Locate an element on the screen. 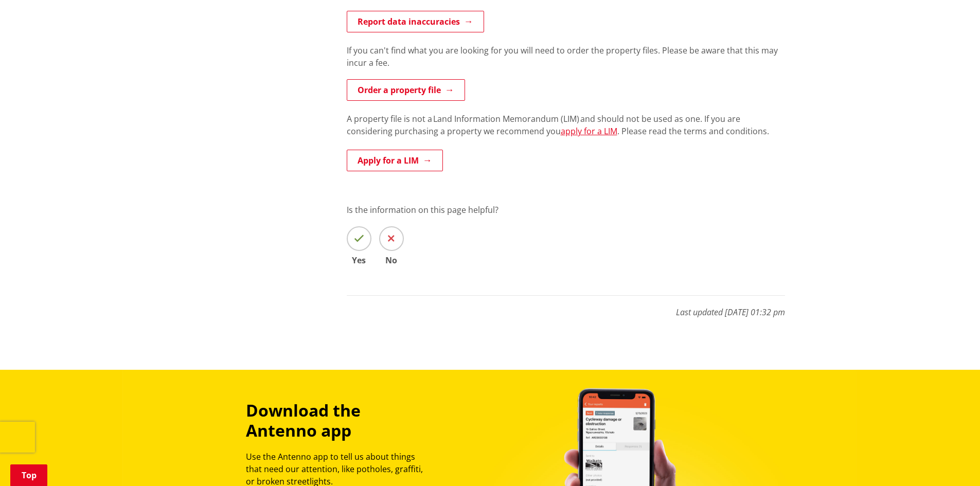 The width and height of the screenshot is (980, 486). h3: Download the Antenno app is located at coordinates (339, 421).